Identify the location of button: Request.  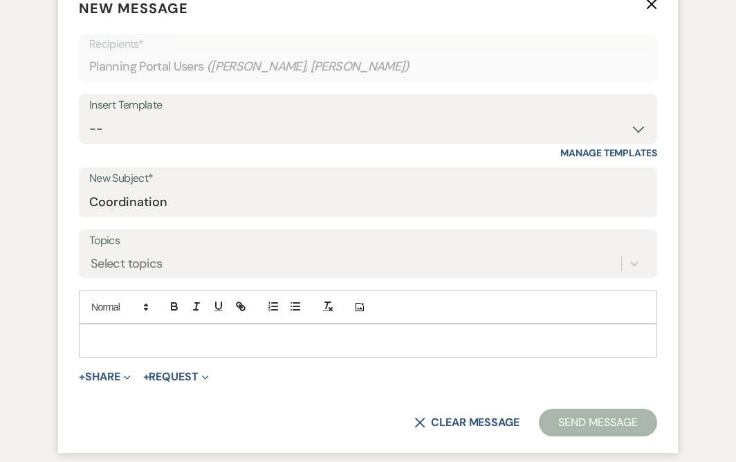
(176, 377).